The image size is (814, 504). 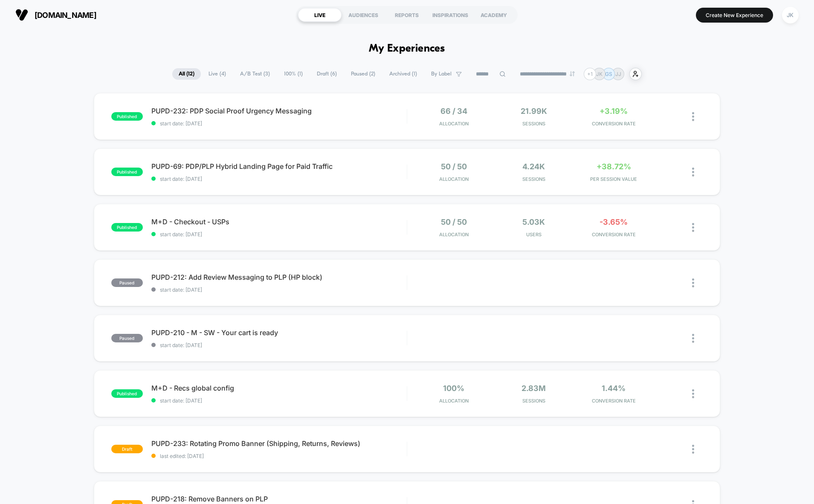 What do you see at coordinates (494, 15) in the screenshot?
I see `div: ACADEMY` at bounding box center [494, 15].